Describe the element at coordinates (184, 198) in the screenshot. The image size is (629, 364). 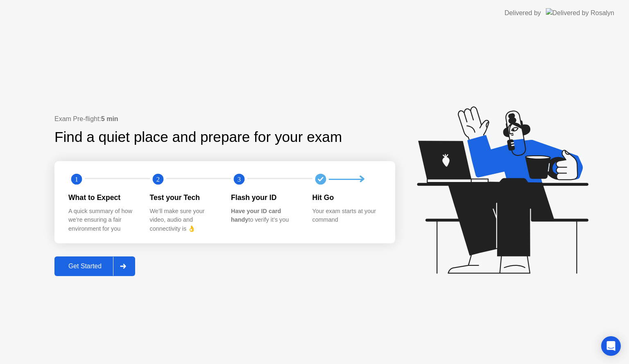
I see `div: Test your Tech` at that location.